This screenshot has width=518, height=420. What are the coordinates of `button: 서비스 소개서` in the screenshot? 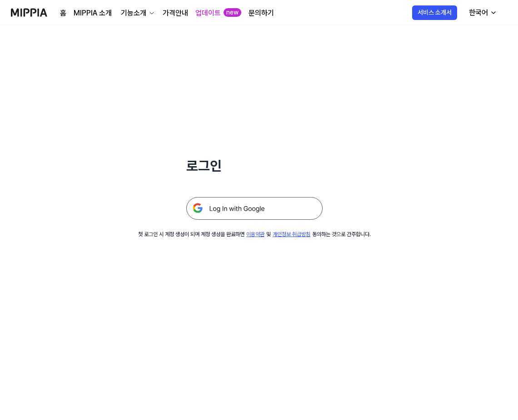 It's located at (434, 13).